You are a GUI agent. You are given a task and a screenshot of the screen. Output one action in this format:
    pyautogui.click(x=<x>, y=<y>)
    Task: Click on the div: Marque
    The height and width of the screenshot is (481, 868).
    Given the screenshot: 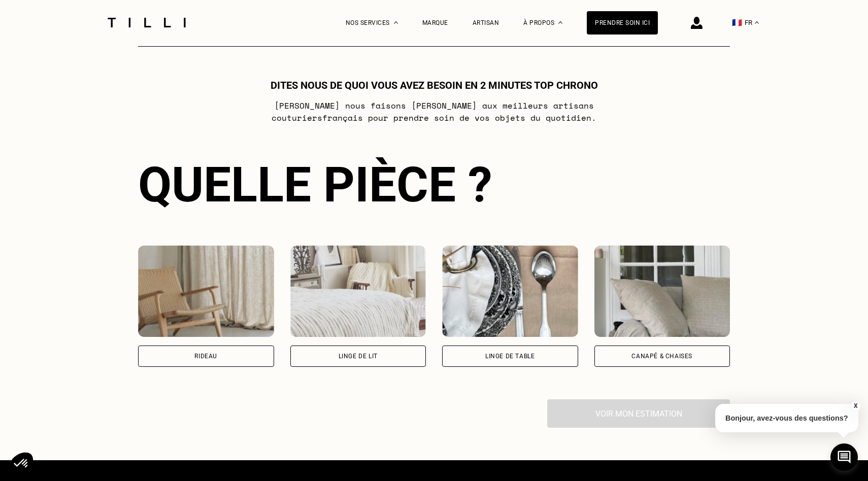 What is the action you would take?
    pyautogui.click(x=435, y=23)
    